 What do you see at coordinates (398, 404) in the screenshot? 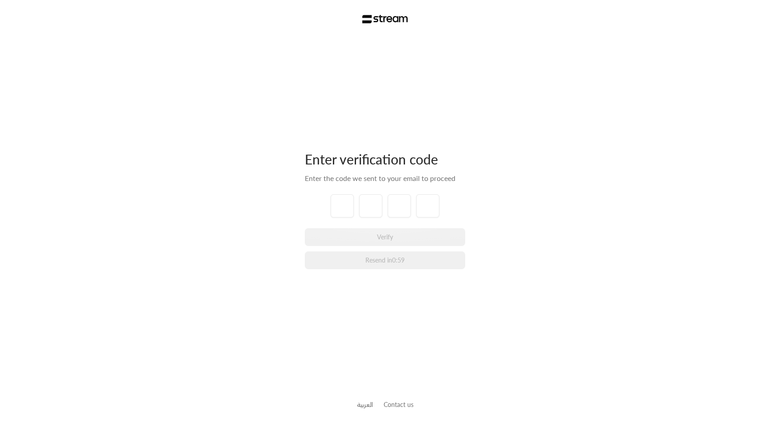
I see `button: Contact us` at bounding box center [398, 404].